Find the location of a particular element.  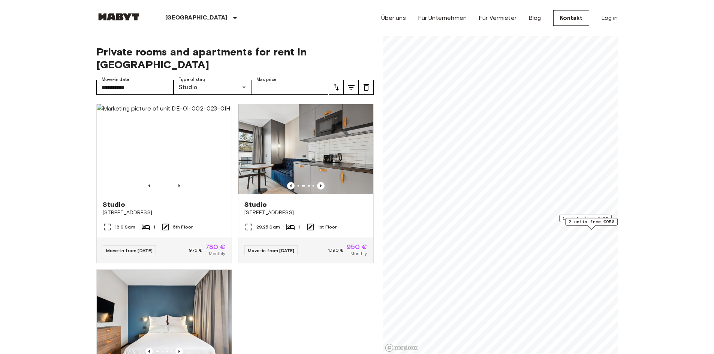

img: Habyt is located at coordinates (119, 17).